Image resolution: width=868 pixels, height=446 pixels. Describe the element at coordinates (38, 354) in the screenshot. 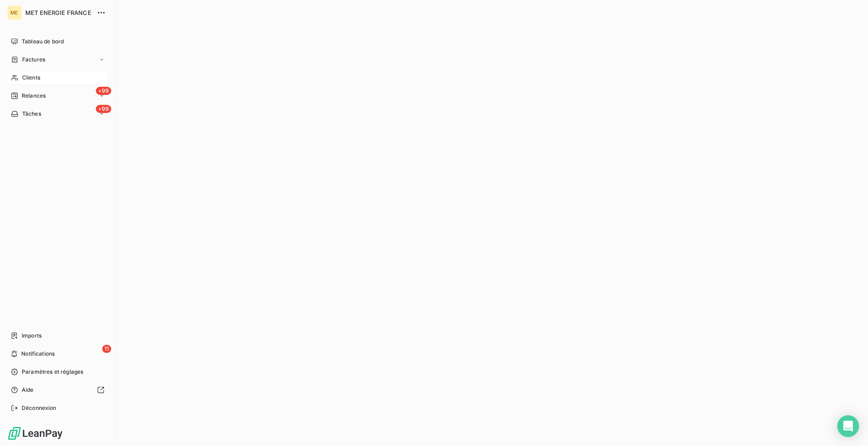

I see `span: Notifications` at that location.